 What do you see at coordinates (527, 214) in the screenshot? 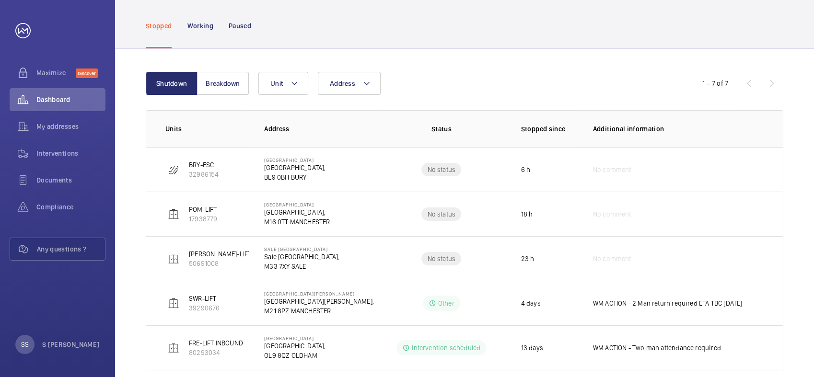
I see `p: 18 h` at bounding box center [527, 214].